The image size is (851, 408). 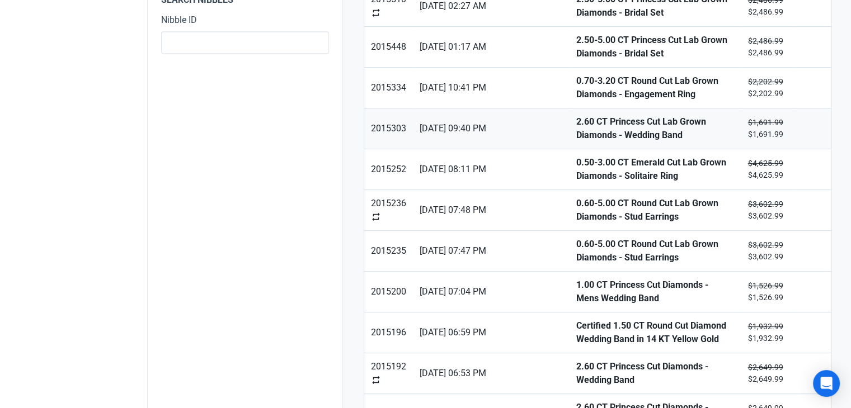 I want to click on a: $1,691.99$1,691.99, so click(x=765, y=129).